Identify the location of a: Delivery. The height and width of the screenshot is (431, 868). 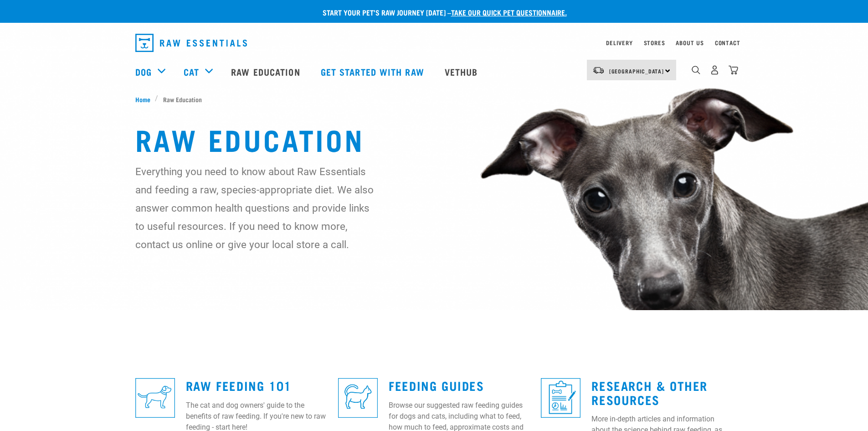
(619, 42).